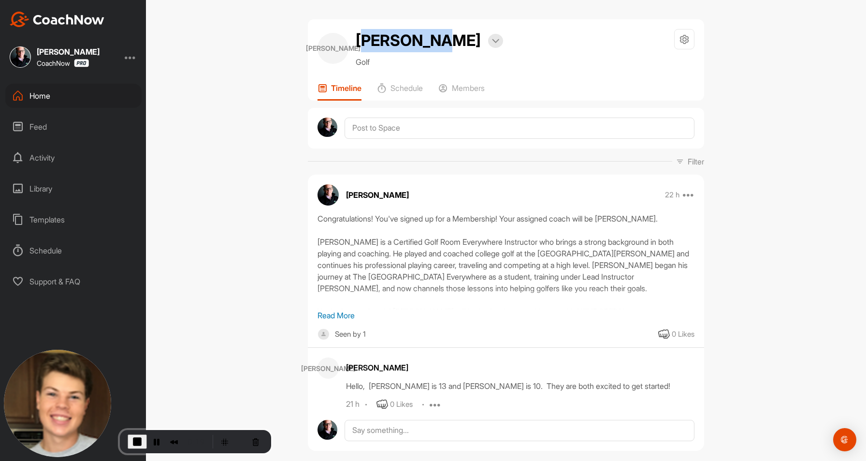 The image size is (866, 461). What do you see at coordinates (429, 62) in the screenshot?
I see `p: Golf` at bounding box center [429, 62].